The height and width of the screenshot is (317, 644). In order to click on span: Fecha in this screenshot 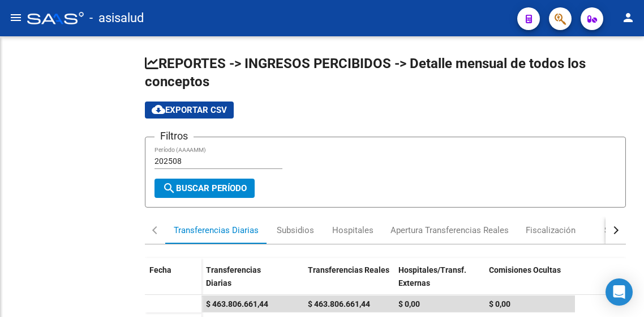, I will do `click(160, 270)`.